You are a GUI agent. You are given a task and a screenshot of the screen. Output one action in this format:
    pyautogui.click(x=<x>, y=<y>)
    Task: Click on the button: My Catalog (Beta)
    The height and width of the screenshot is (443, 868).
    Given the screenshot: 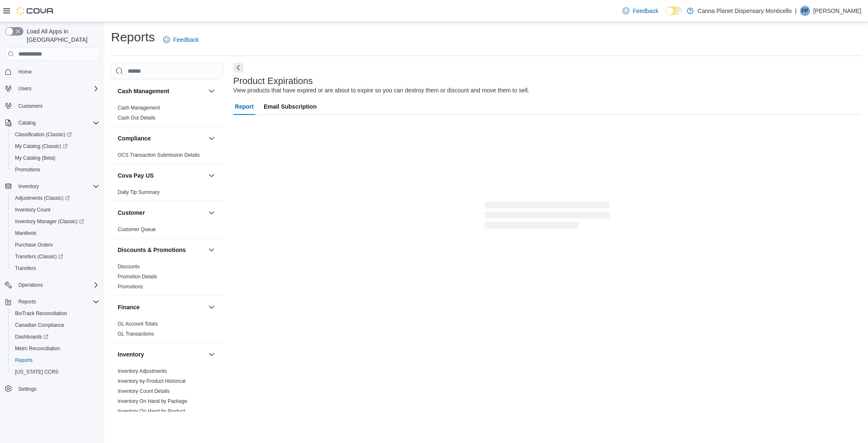 What is the action you would take?
    pyautogui.click(x=56, y=158)
    